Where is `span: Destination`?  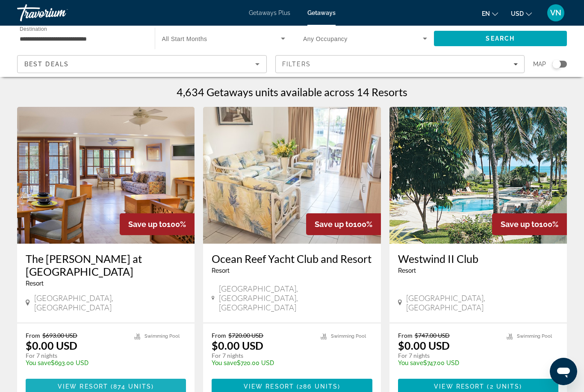 span: Destination is located at coordinates (33, 28).